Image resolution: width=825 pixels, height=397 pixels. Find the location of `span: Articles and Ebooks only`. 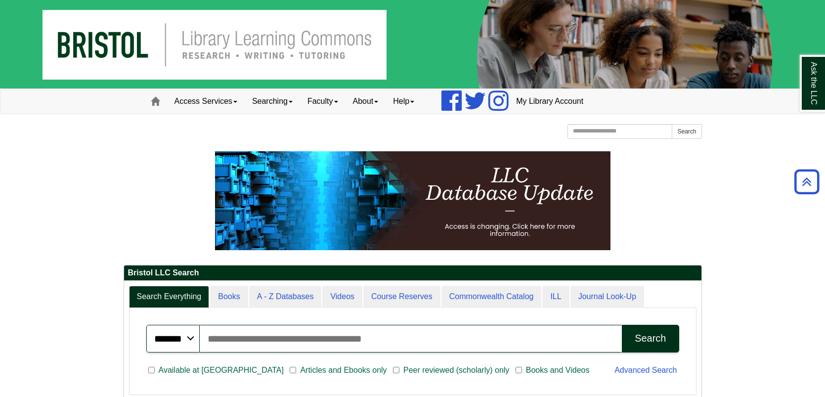

span: Articles and Ebooks only is located at coordinates (343, 370).